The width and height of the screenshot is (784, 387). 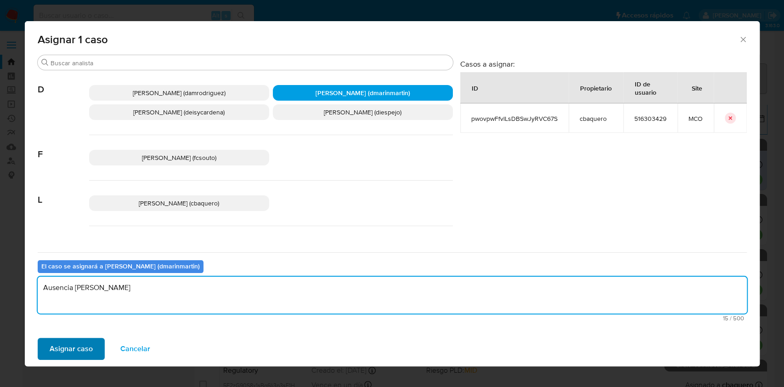 What do you see at coordinates (603, 64) in the screenshot?
I see `h3: Casos a asignar:` at bounding box center [603, 64].